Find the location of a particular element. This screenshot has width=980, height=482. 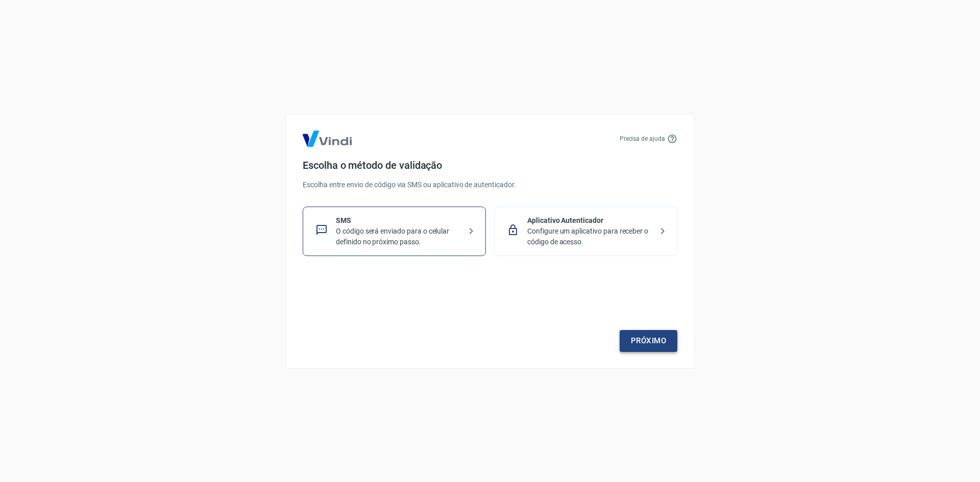

p: Aplicativo Autenticador is located at coordinates (589, 221).